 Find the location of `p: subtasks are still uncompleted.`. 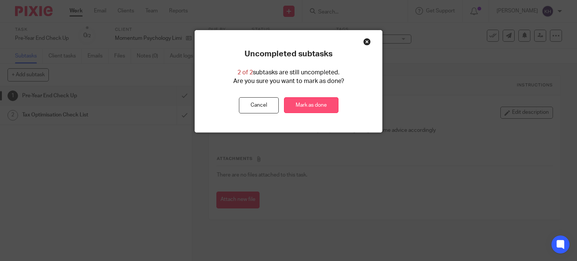

p: subtasks are still uncompleted. is located at coordinates (288, 72).